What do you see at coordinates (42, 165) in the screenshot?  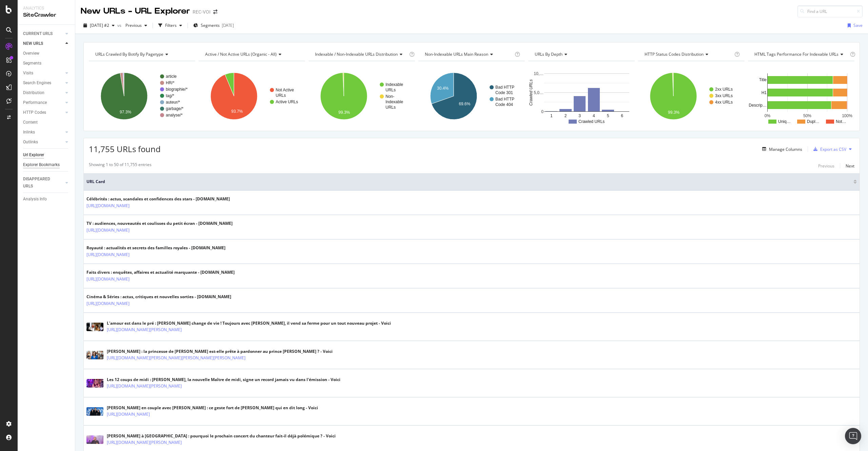 I see `div: Explorer Bookmarks` at bounding box center [42, 165].